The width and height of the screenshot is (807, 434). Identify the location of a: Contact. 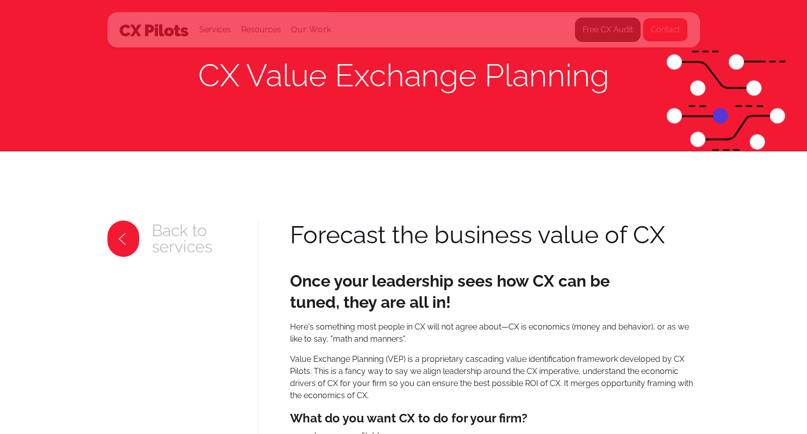
(666, 30).